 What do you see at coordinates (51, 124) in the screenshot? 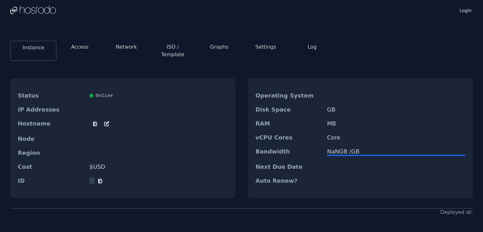
I see `dt: Hostname` at bounding box center [51, 124].